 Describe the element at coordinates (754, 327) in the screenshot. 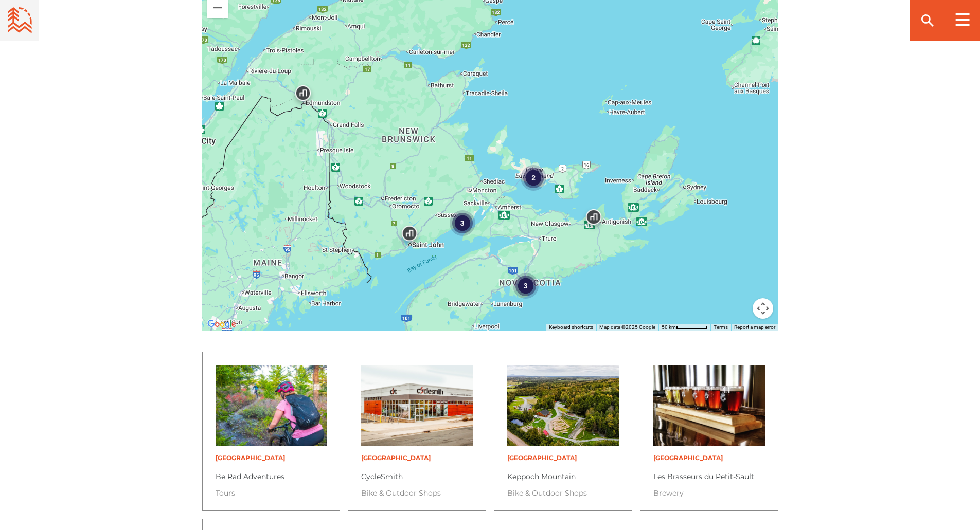

I see `a: Report a map error` at that location.